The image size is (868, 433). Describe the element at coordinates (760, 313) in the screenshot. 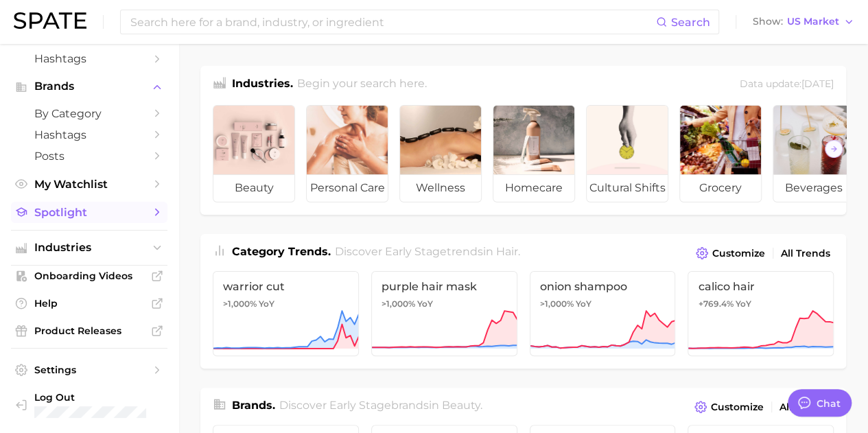

I see `a: calico hair+769.4% YoY` at that location.